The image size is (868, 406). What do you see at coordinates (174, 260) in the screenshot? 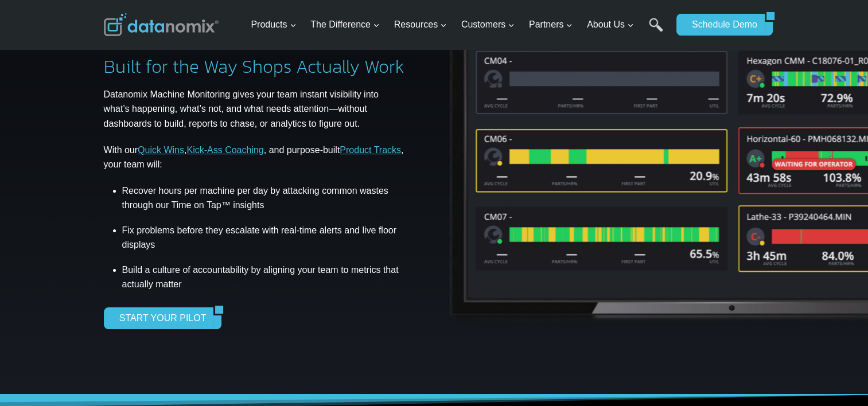
I see `a: Privacy Policy` at bounding box center [174, 260].